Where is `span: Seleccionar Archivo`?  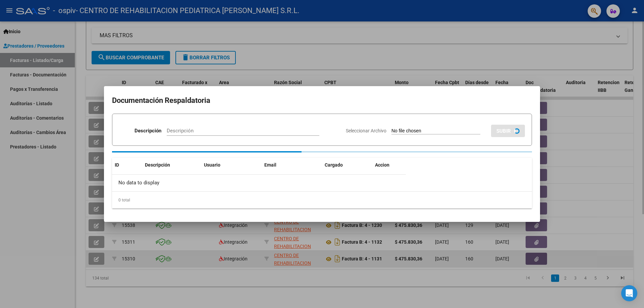
span: Seleccionar Archivo is located at coordinates (366, 130).